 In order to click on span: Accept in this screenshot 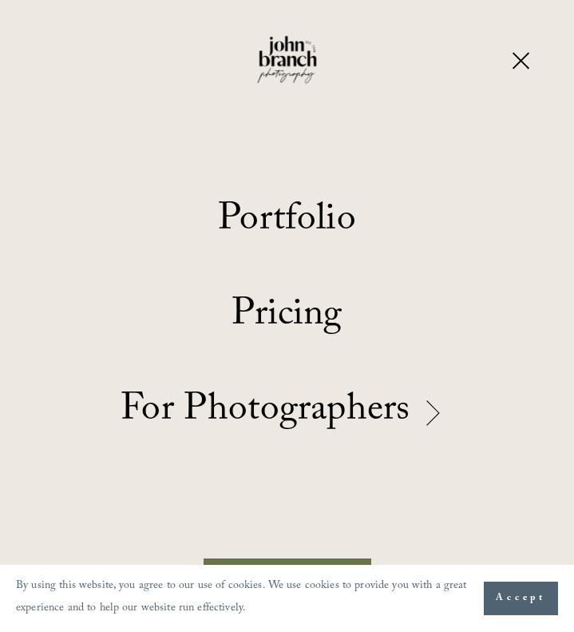, I will do `click(521, 598)`.